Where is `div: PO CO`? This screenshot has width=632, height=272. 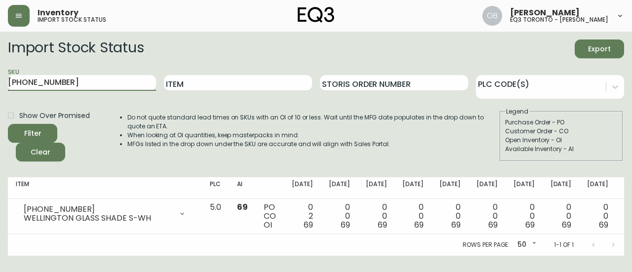
div: PO CO is located at coordinates (269, 216).